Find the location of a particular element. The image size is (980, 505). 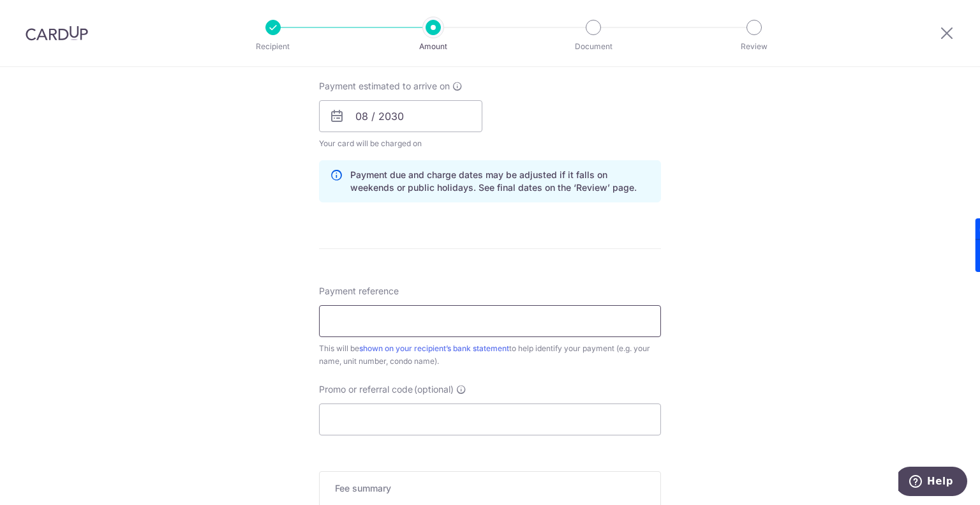

p: Amount is located at coordinates (433, 46).